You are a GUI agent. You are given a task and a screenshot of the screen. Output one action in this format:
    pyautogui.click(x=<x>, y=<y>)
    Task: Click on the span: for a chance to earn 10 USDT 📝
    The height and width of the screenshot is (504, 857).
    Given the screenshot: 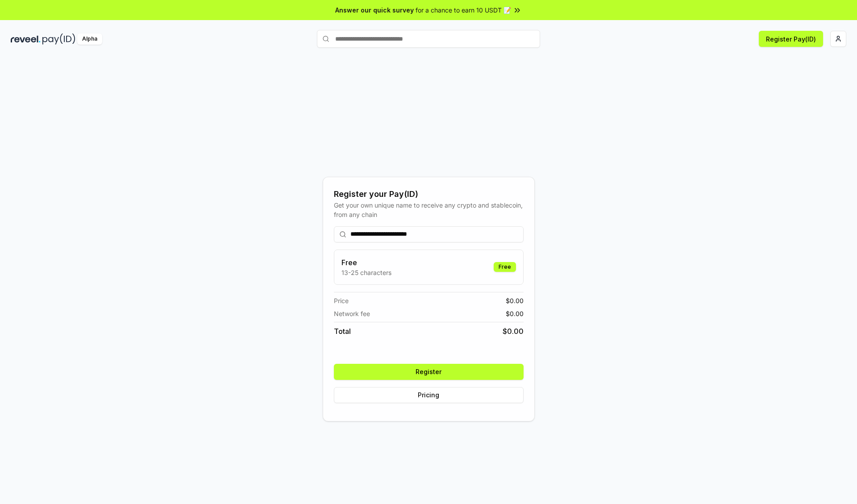 What is the action you would take?
    pyautogui.click(x=463, y=10)
    